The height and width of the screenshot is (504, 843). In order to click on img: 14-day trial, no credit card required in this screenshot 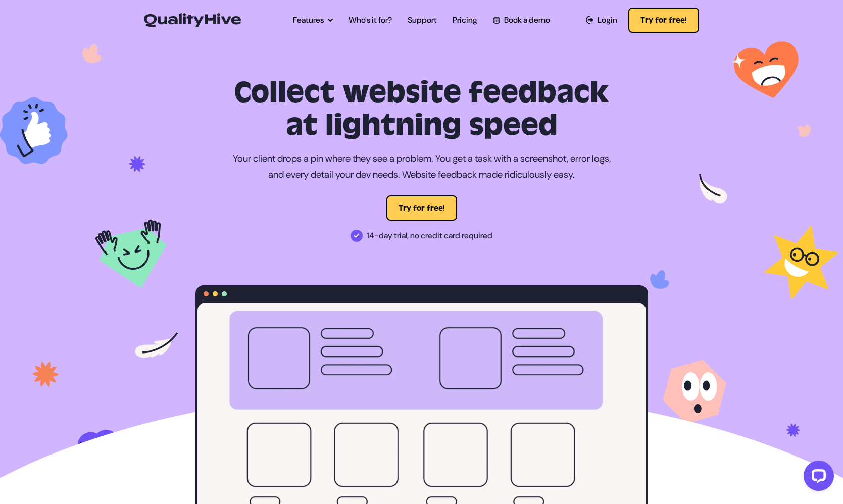, I will do `click(357, 236)`.